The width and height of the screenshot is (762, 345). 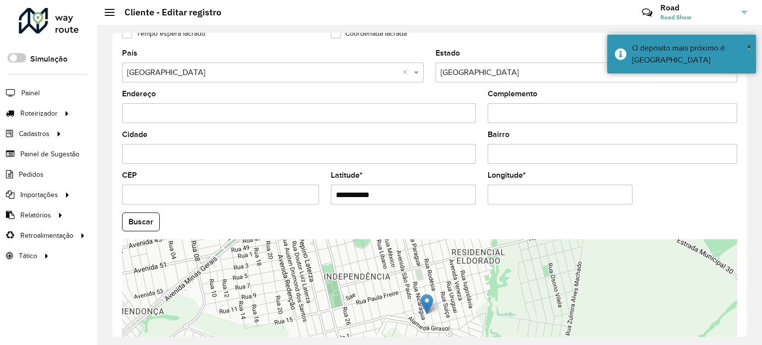 What do you see at coordinates (369, 33) in the screenshot?
I see `label: Coordenada lacrada` at bounding box center [369, 33].